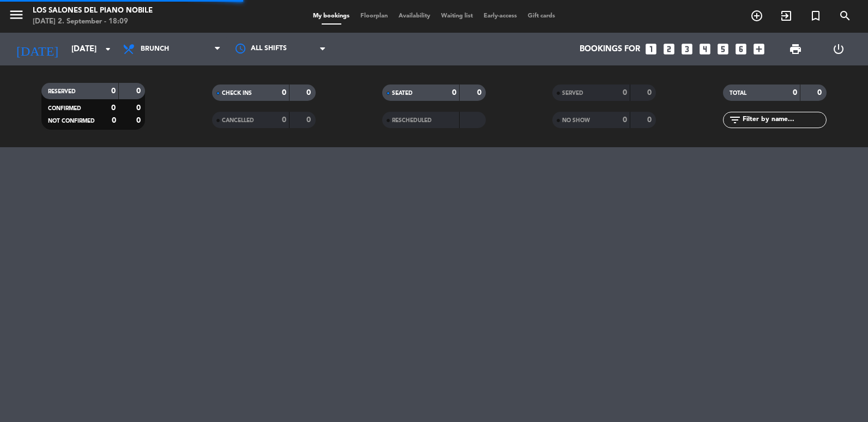  I want to click on span: RESCHEDULED, so click(412, 120).